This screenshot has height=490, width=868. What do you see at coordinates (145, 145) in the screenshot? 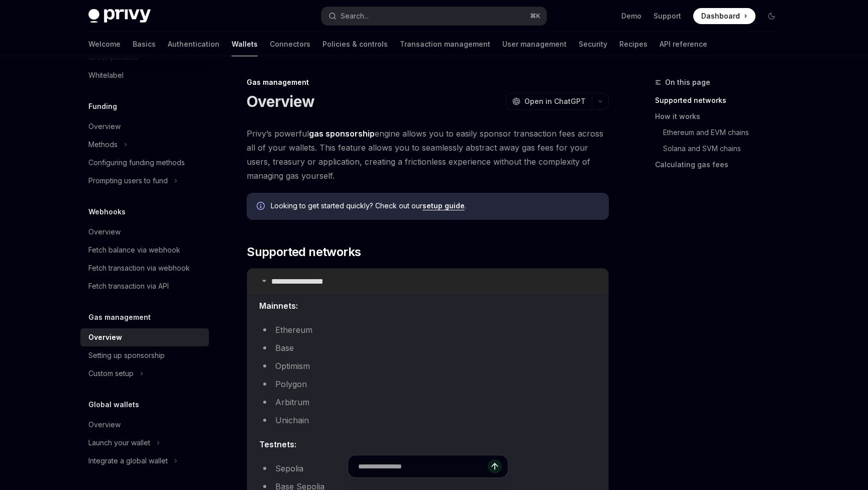
I see `button: Toggle Methods section` at bounding box center [145, 145].